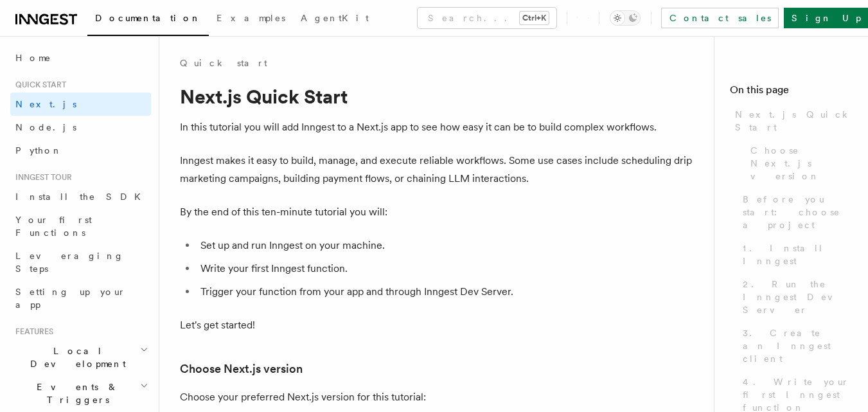 The height and width of the screenshot is (412, 868). What do you see at coordinates (437, 128) in the screenshot?
I see `p: In this tutorial you will add Inngest to a Next.js app to see how easy it can be to build complex...` at bounding box center [437, 128].